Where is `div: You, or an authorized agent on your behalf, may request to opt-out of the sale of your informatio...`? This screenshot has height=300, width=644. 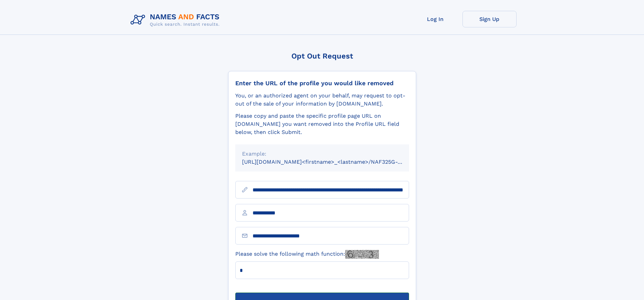
div: You, or an authorized agent on your behalf, may request to opt-out of the sale of your informatio... is located at coordinates (322, 100).